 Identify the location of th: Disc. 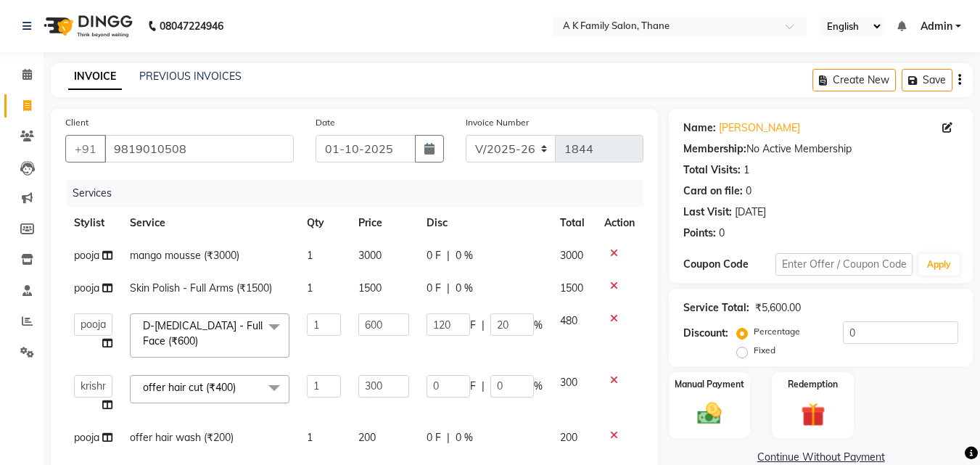
(485, 223).